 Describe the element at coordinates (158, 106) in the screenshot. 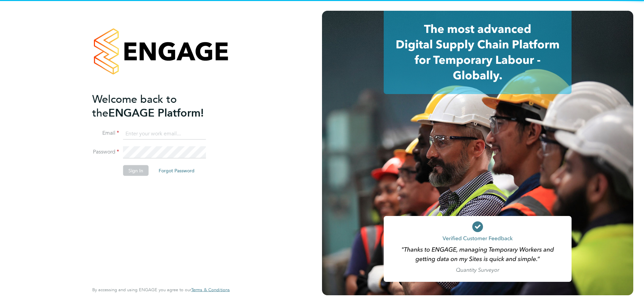

I see `h2: ENGAGE Platform!` at that location.